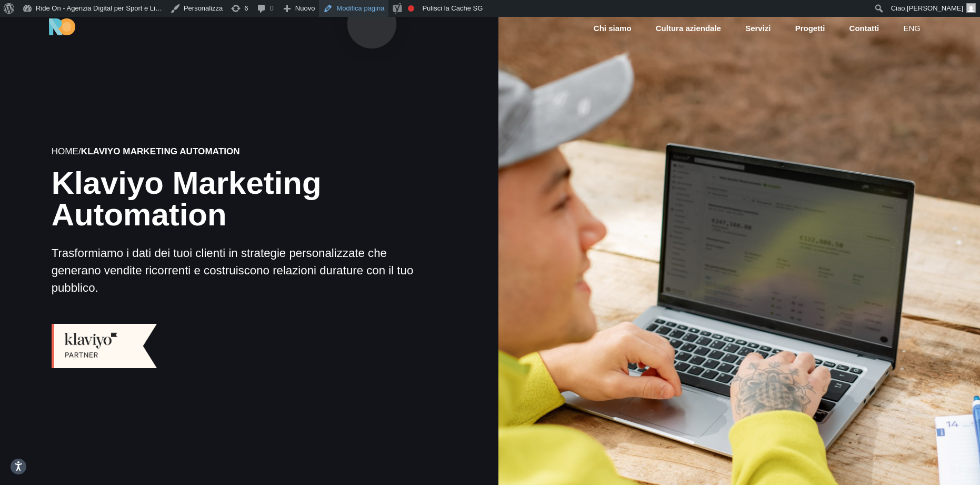 Image resolution: width=980 pixels, height=485 pixels. What do you see at coordinates (241, 199) in the screenshot?
I see `h1: Klaviyo Marketing Automation` at bounding box center [241, 199].